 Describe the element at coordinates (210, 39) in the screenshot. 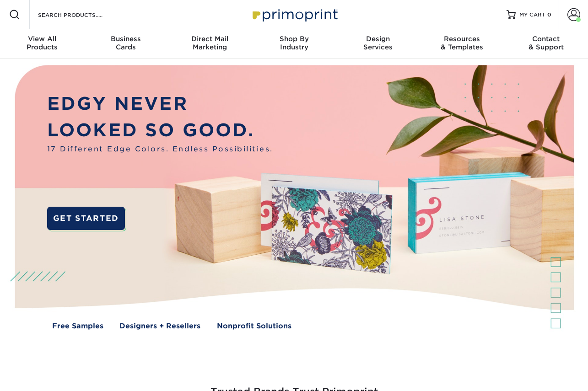

I see `span: Direct Mail` at that location.